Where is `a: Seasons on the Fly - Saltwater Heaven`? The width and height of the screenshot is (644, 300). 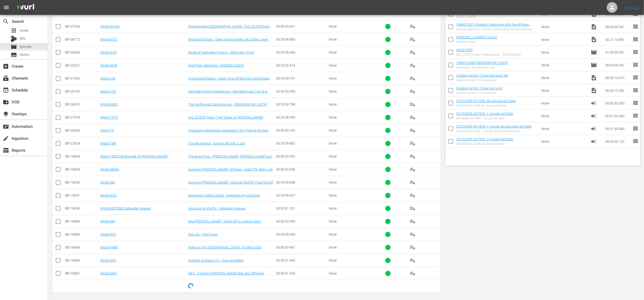
a: Seasons on the Fly - Saltwater Heaven is located at coordinates (217, 208).